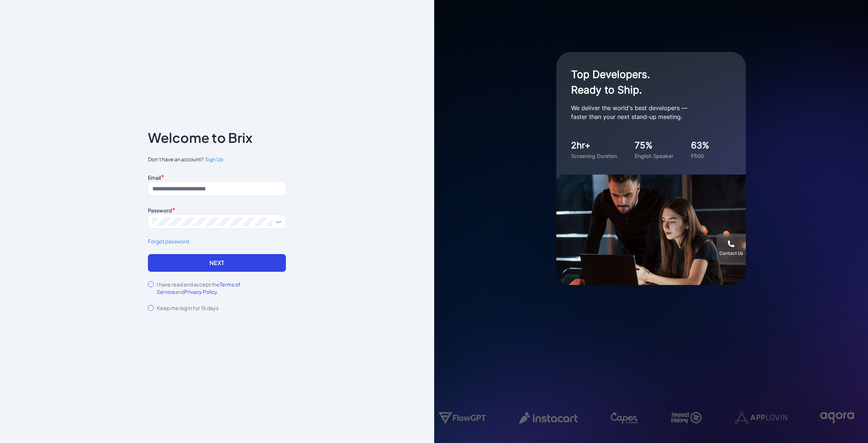  I want to click on p: Welcome to Brix, so click(200, 138).